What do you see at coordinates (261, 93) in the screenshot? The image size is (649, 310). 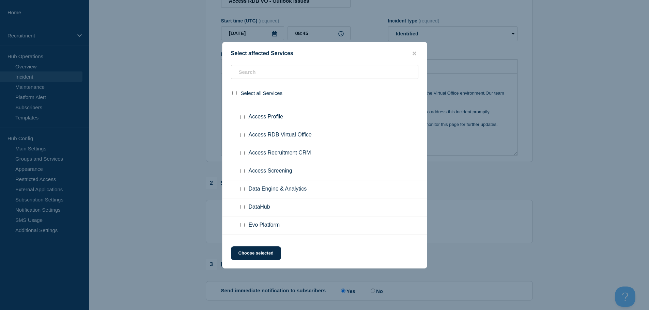 I see `span: Select all Services` at bounding box center [261, 93].